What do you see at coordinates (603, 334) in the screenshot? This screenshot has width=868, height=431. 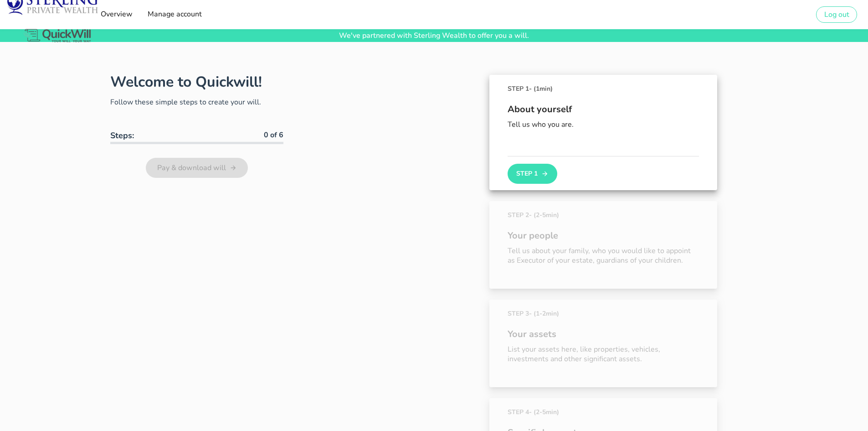 I see `span: Your assets` at bounding box center [603, 334].